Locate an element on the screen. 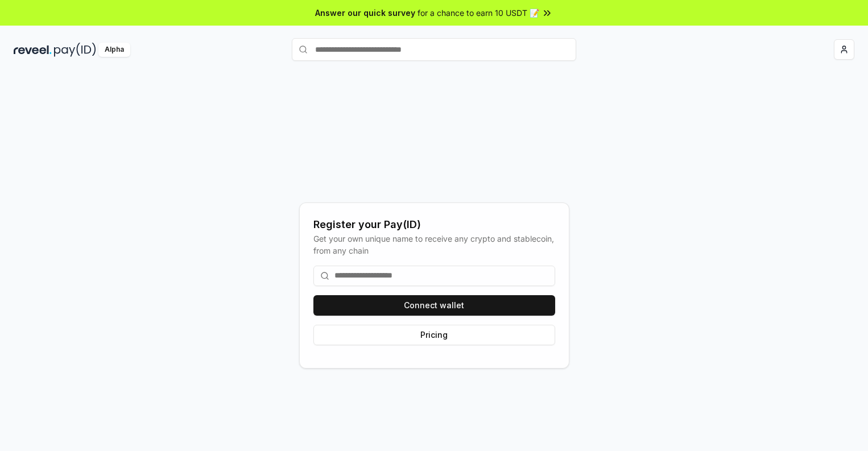  button: Pricing is located at coordinates (434, 335).